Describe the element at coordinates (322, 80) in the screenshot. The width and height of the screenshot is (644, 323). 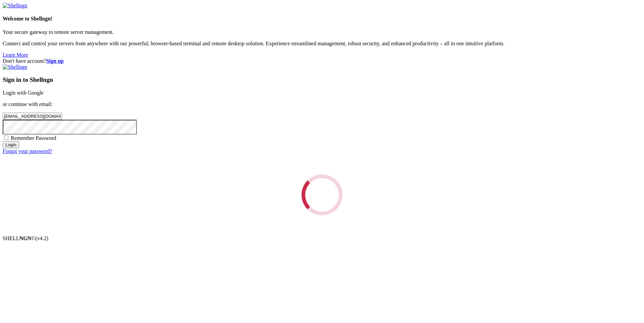
I see `h3: Sign in to Shellngn` at that location.